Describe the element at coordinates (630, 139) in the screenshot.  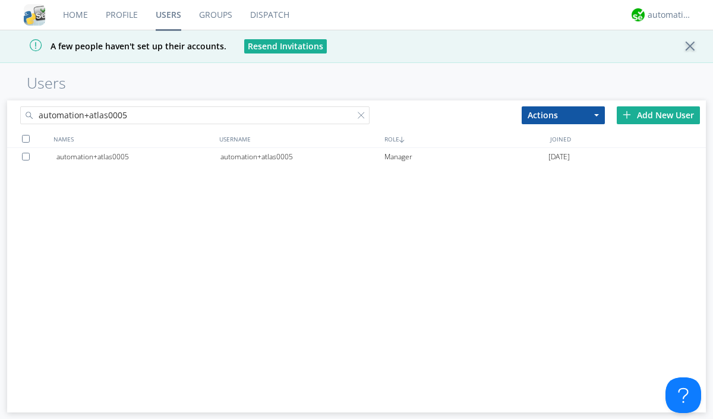
I see `div: JOINED` at that location.